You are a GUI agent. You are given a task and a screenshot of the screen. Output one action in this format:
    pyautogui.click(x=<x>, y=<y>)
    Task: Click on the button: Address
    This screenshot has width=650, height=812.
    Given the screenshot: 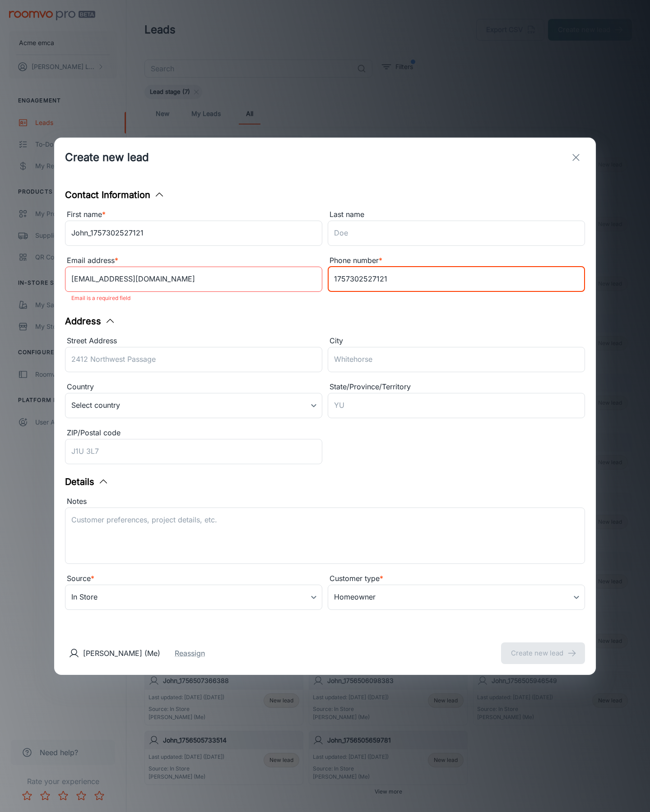 What is the action you would take?
    pyautogui.click(x=90, y=321)
    